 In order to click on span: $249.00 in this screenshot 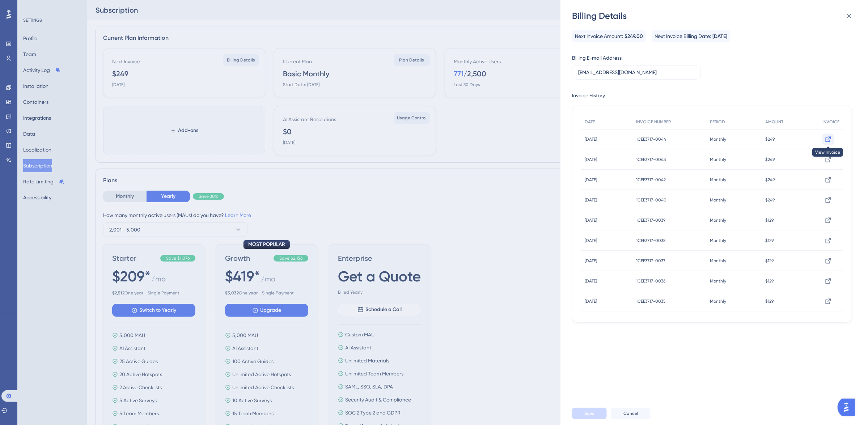, I will do `click(634, 37)`.